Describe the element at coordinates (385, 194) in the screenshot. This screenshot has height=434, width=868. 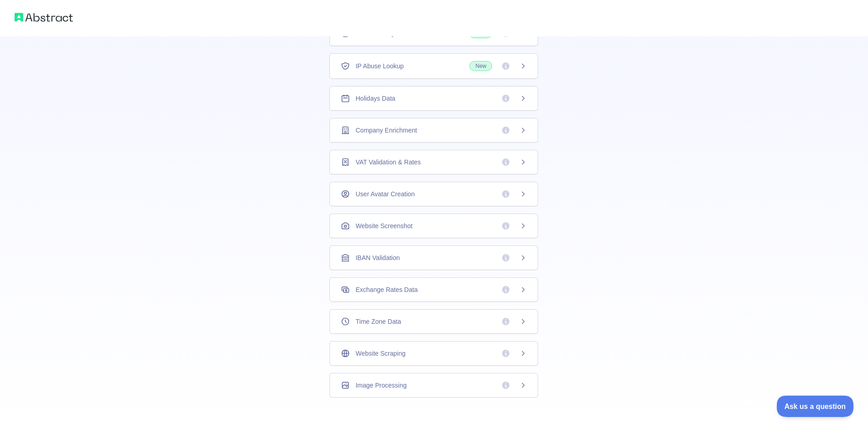
I see `span: User Avatar Creation` at that location.